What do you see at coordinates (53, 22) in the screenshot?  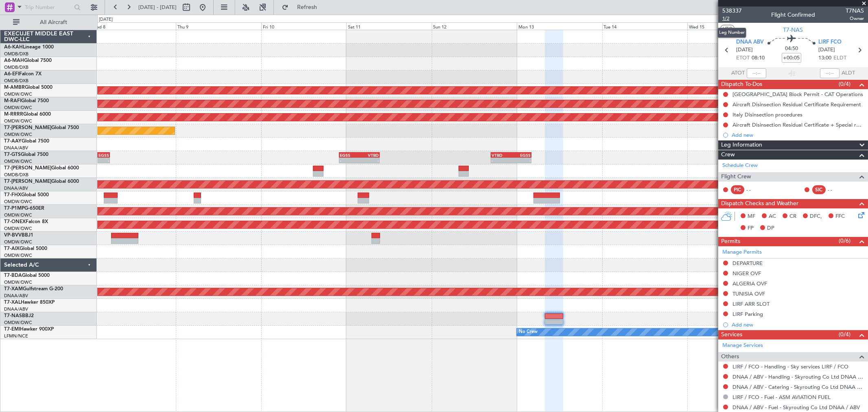 I see `span: All Aircraft` at bounding box center [53, 22].